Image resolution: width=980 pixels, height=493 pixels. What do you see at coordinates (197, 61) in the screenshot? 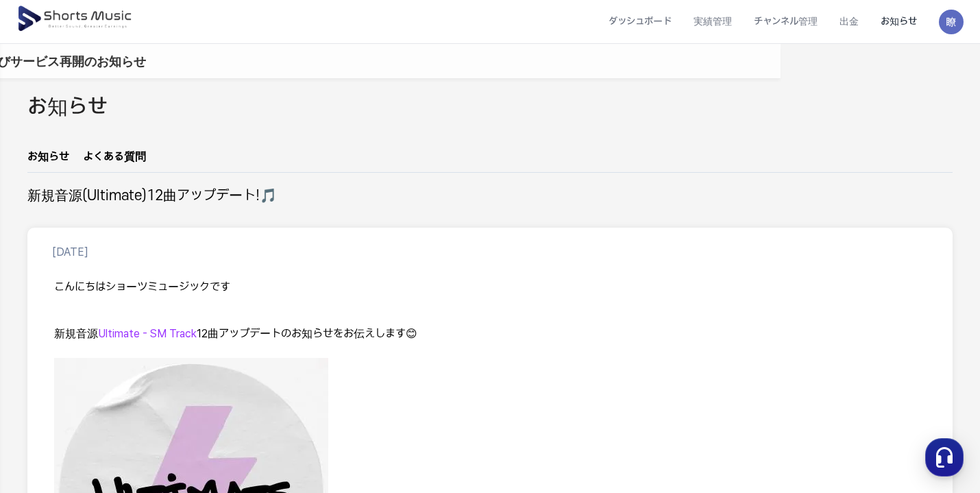
I see `a: プラットフォーム改修およびサービス再開のお知らせ` at bounding box center [197, 61].